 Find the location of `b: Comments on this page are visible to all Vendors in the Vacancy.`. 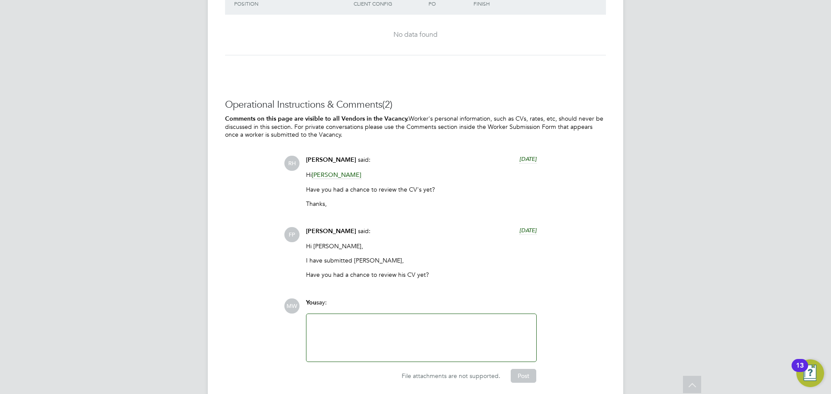

b: Comments on this page are visible to all Vendors in the Vacancy. is located at coordinates (317, 119).